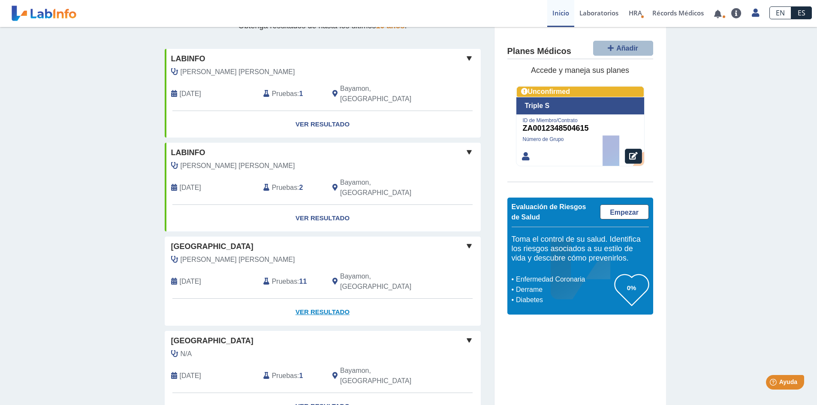 This screenshot has height=405, width=817. Describe the element at coordinates (564, 280) in the screenshot. I see `li: Enfermedad Coronaria` at that location.